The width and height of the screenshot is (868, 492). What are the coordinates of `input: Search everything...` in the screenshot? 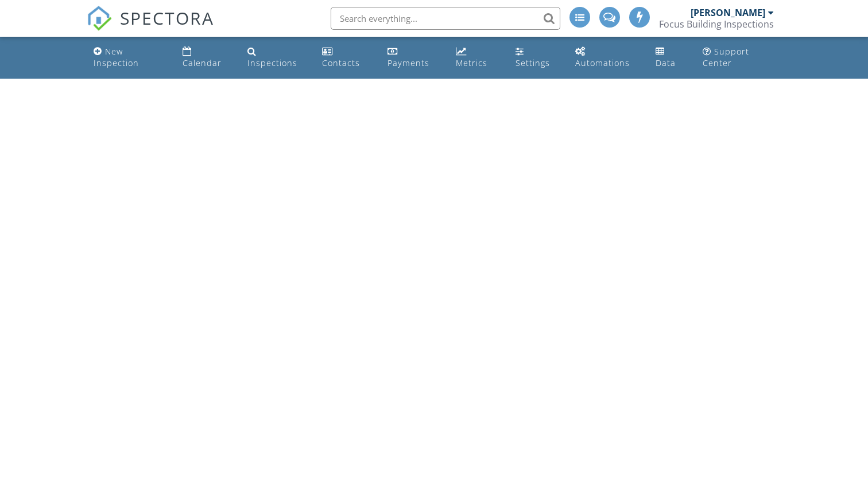 It's located at (445, 18).